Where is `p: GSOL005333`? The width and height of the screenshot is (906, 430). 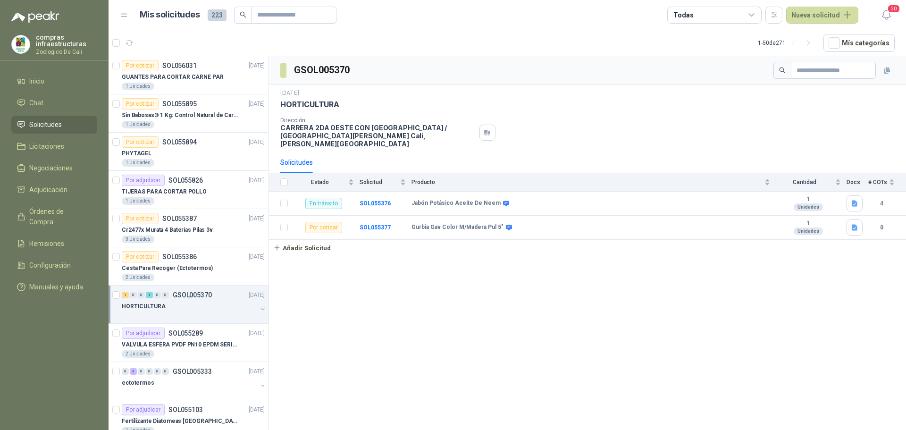 p: GSOL005333 is located at coordinates (192, 372).